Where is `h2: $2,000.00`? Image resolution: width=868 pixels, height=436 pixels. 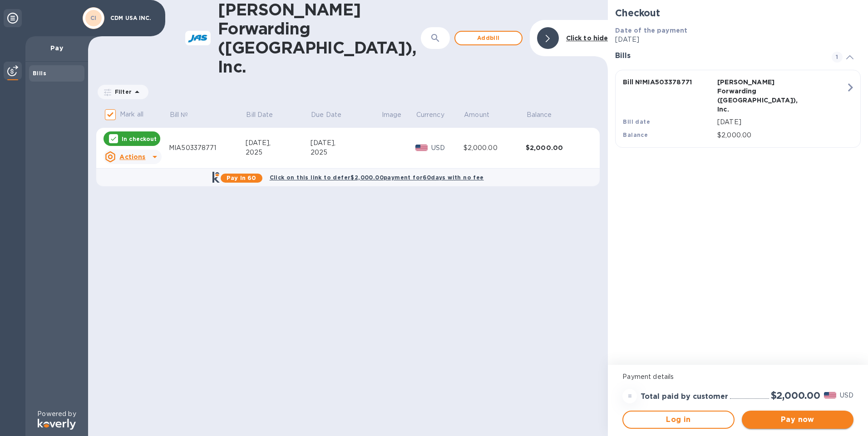 h2: $2,000.00 is located at coordinates (795, 395).